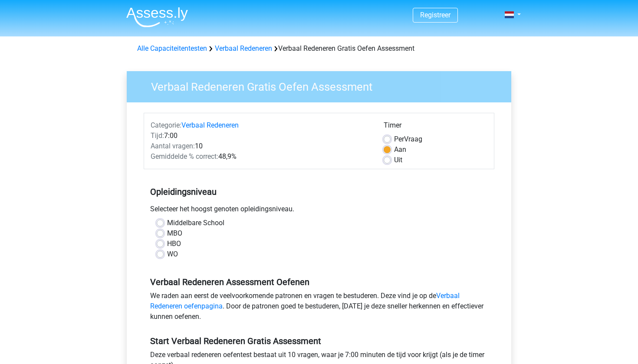  I want to click on img: Assessly, so click(157, 17).